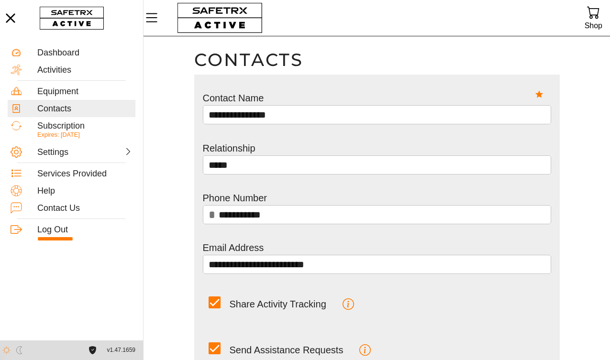 This screenshot has width=610, height=360. What do you see at coordinates (85, 191) in the screenshot?
I see `div: Help` at bounding box center [85, 191].